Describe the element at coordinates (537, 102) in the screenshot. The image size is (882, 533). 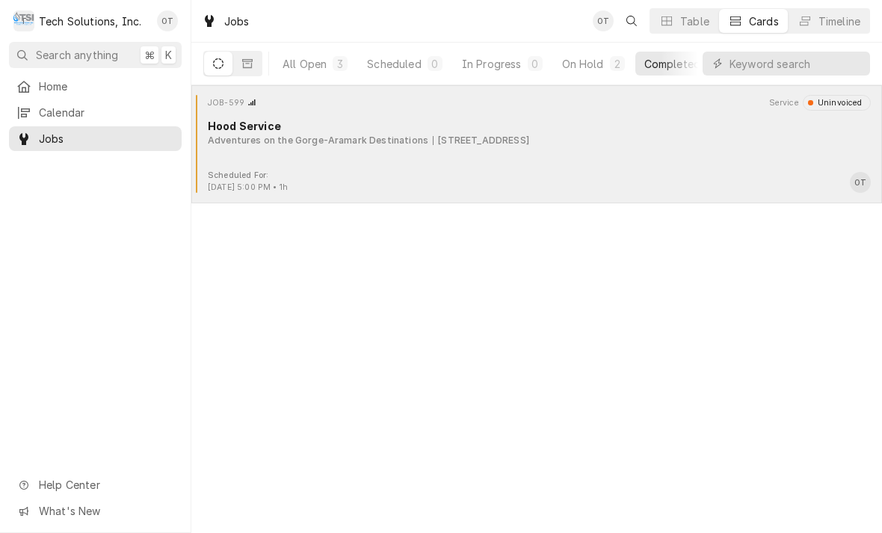
I see `div: Card Header` at that location.